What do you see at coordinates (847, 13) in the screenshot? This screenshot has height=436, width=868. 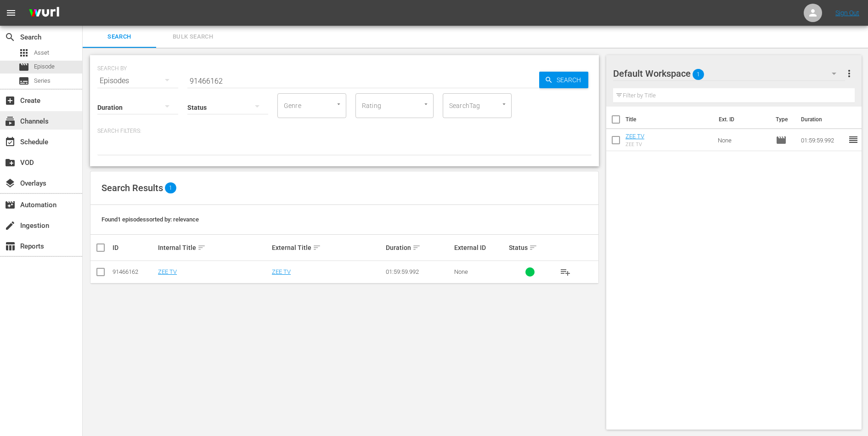 I see `a: Sign Out` at bounding box center [847, 13].